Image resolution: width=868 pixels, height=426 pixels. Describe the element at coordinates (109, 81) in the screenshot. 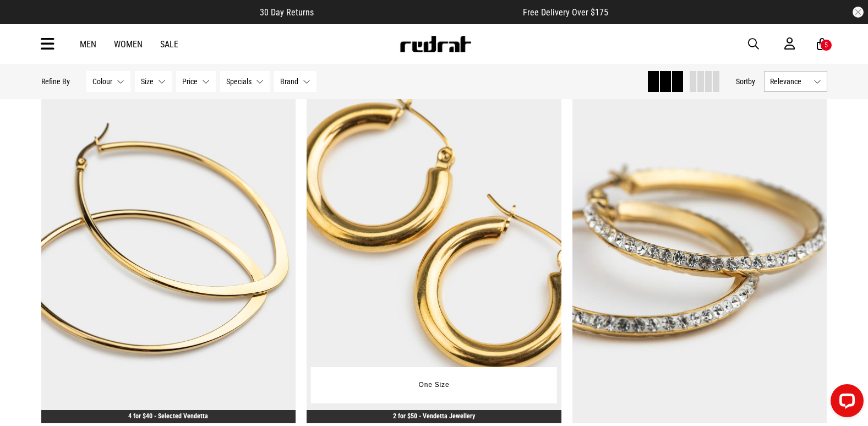

I see `button: Colour` at that location.